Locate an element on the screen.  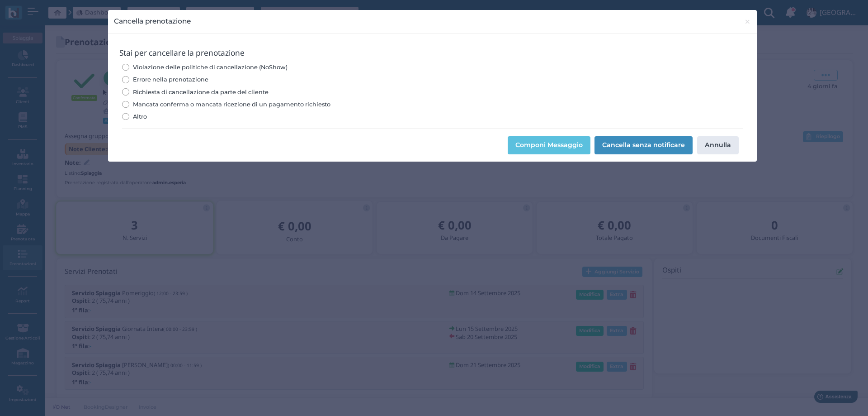
span: Violazione delle politiche di cancellazione (NoShow) is located at coordinates (210, 67).